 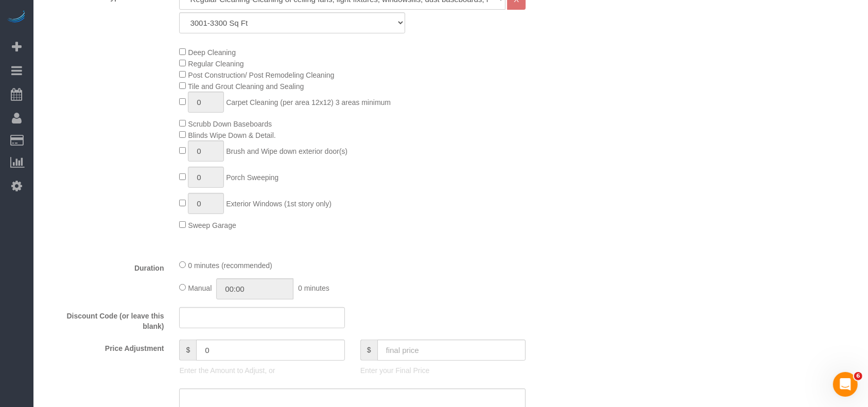 I want to click on span: Porch Sweeping, so click(x=252, y=178).